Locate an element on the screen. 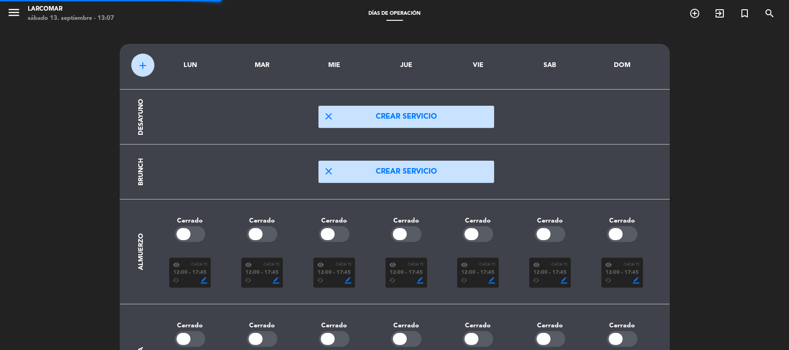 The height and width of the screenshot is (350, 789). div: Desayuno is located at coordinates (141, 117).